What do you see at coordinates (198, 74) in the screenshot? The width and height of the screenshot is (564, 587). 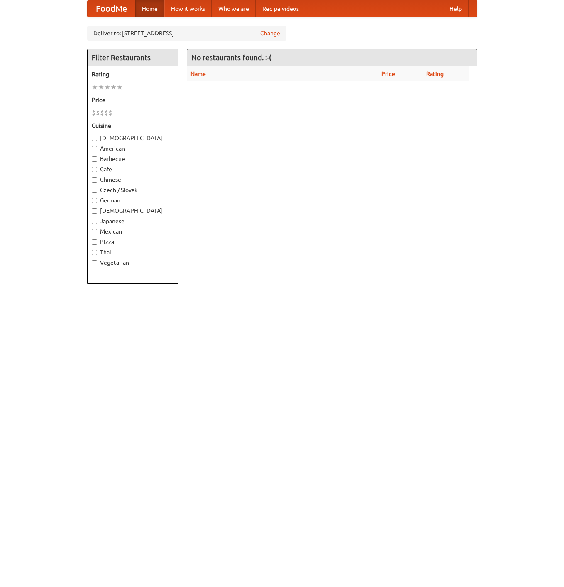 I see `a: Name` at bounding box center [198, 74].